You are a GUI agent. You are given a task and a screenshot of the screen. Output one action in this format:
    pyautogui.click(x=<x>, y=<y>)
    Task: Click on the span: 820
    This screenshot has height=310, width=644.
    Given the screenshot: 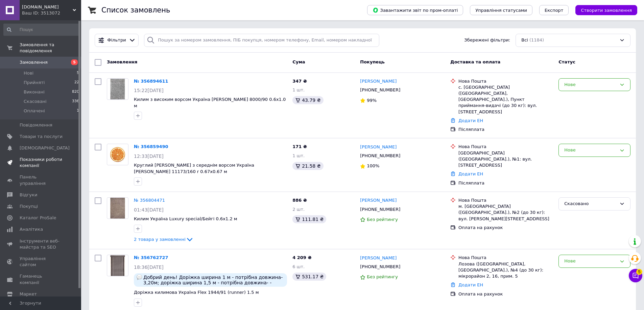 What is the action you would take?
    pyautogui.click(x=76, y=92)
    